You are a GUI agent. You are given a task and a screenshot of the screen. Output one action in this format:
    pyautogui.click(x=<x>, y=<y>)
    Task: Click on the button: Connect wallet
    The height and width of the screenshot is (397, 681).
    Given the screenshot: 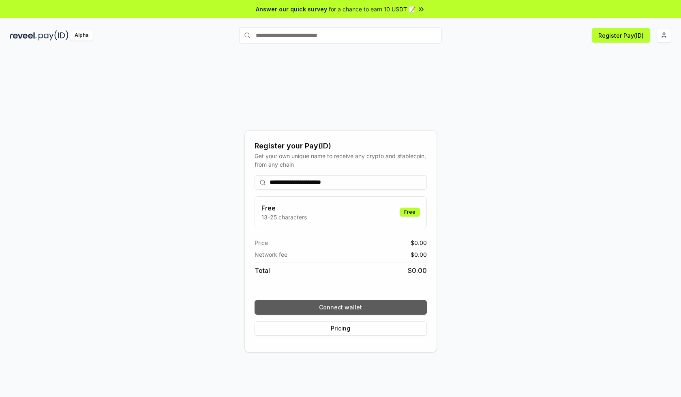 What is the action you would take?
    pyautogui.click(x=340, y=307)
    